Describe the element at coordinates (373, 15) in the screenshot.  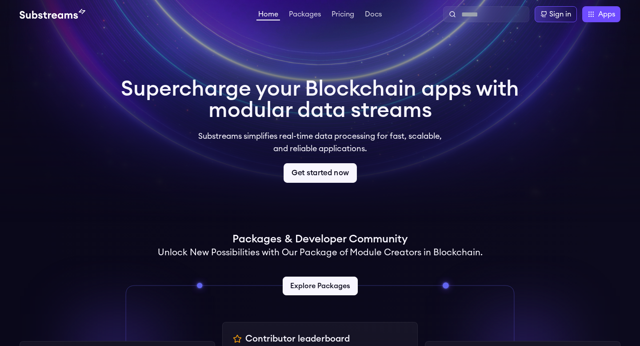
I see `a: Docs` at that location.